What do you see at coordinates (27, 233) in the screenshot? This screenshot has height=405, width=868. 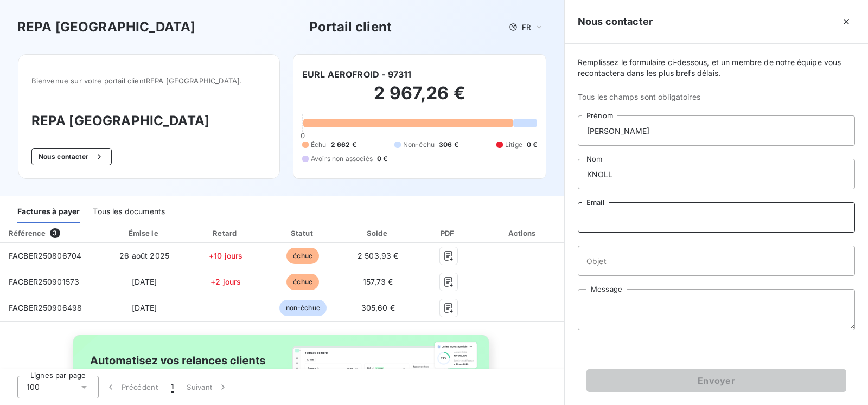 I see `div: Référence` at bounding box center [27, 233].